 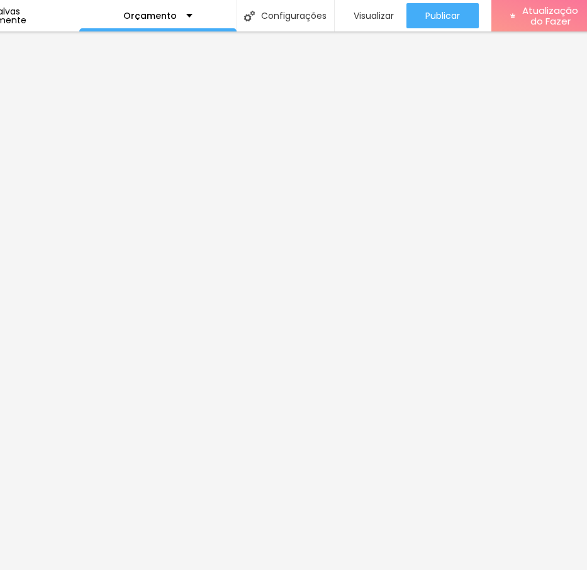 I want to click on button: Publicar, so click(x=442, y=16).